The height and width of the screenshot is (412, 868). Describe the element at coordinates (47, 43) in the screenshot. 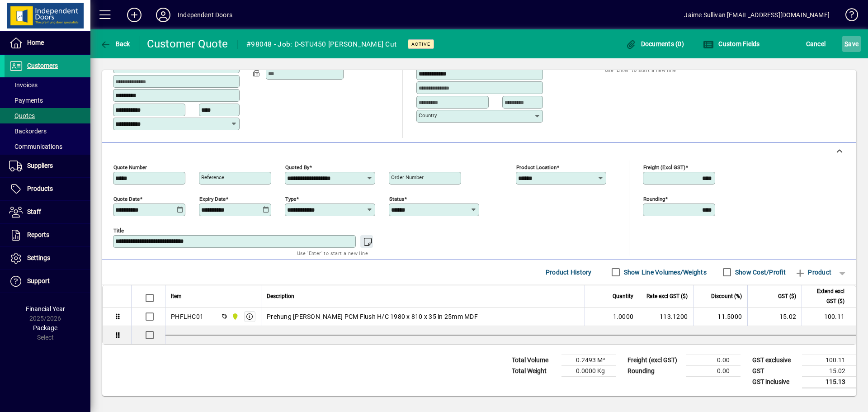

I see `a: Home` at that location.